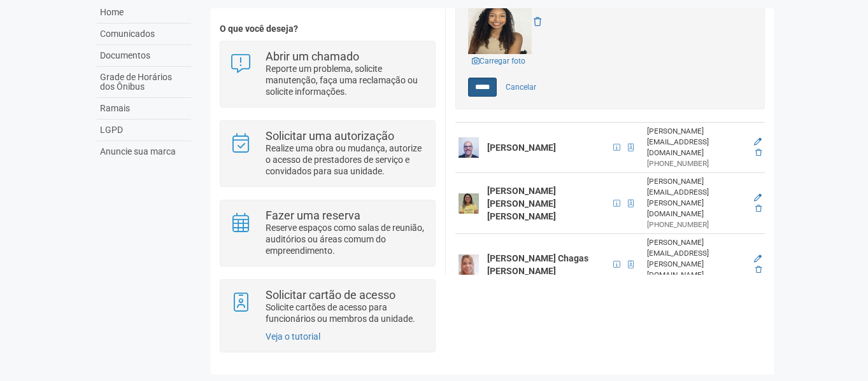 This screenshot has height=381, width=868. I want to click on a: Veja o tutorial, so click(292, 336).